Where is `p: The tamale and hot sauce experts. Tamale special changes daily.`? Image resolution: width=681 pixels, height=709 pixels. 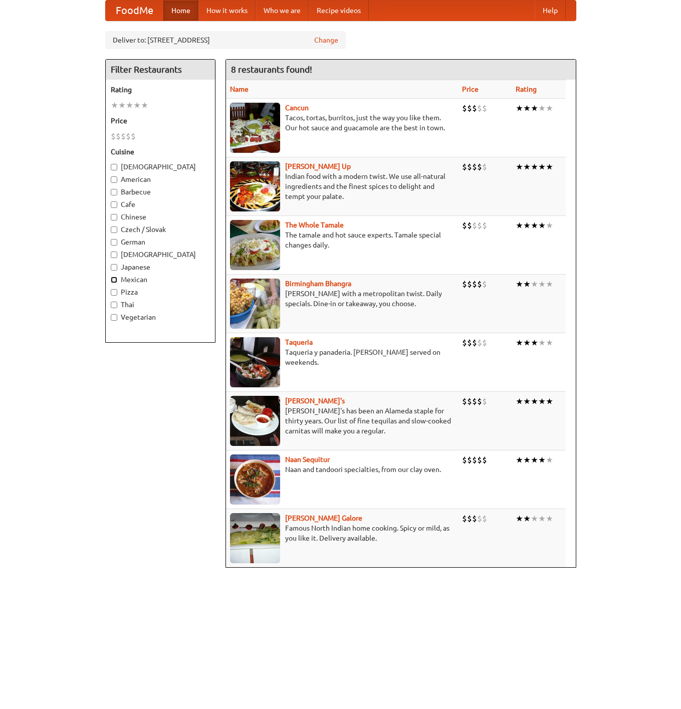 p: The tamale and hot sauce experts. Tamale special changes daily. is located at coordinates (342, 240).